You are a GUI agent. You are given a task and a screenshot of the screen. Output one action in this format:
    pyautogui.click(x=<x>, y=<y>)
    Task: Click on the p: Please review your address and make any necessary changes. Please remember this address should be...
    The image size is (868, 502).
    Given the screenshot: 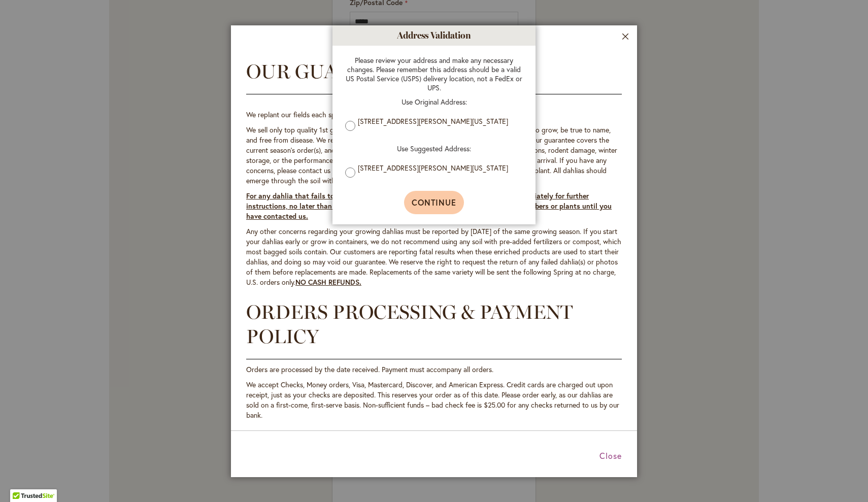 What is the action you would take?
    pyautogui.click(x=434, y=74)
    